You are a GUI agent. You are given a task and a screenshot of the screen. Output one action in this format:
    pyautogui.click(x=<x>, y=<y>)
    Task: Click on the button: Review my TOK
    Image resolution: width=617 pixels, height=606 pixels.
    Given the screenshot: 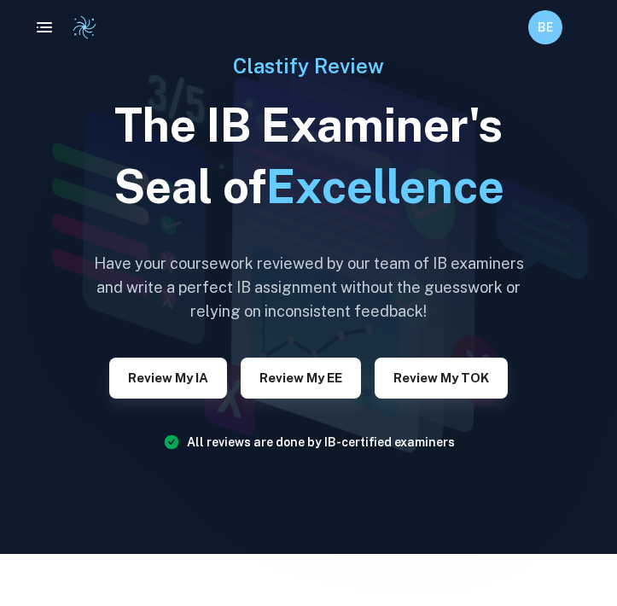 What is the action you would take?
    pyautogui.click(x=441, y=378)
    